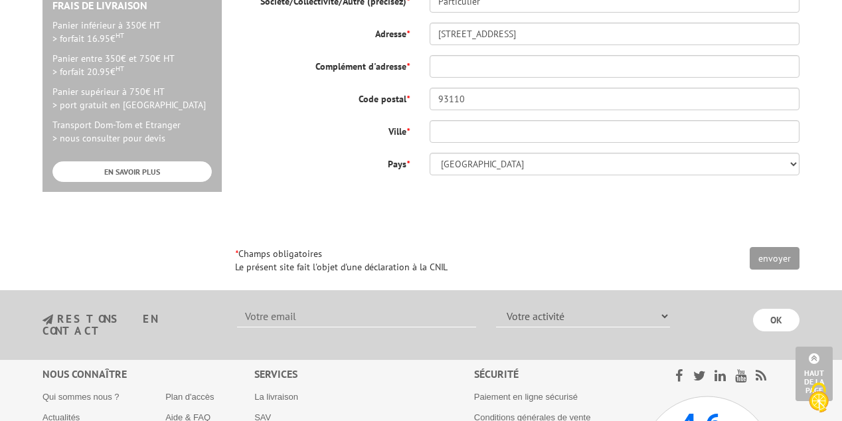 The width and height of the screenshot is (842, 421). What do you see at coordinates (189, 396) in the screenshot?
I see `a: Plan d'accès` at bounding box center [189, 396].